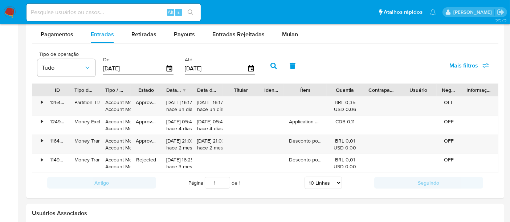 This screenshot has height=222, width=510. What do you see at coordinates (501, 20) in the screenshot?
I see `span: 3.157.3` at bounding box center [501, 20].